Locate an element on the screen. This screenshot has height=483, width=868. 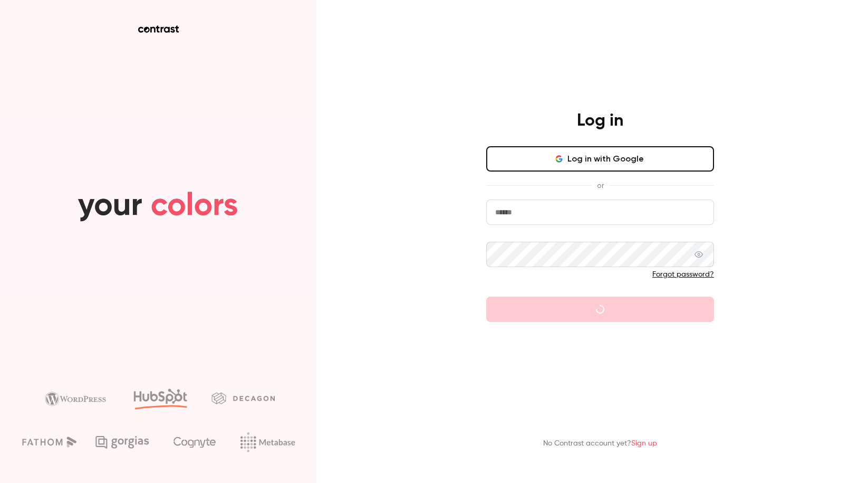
img: decagon is located at coordinates (243, 398).